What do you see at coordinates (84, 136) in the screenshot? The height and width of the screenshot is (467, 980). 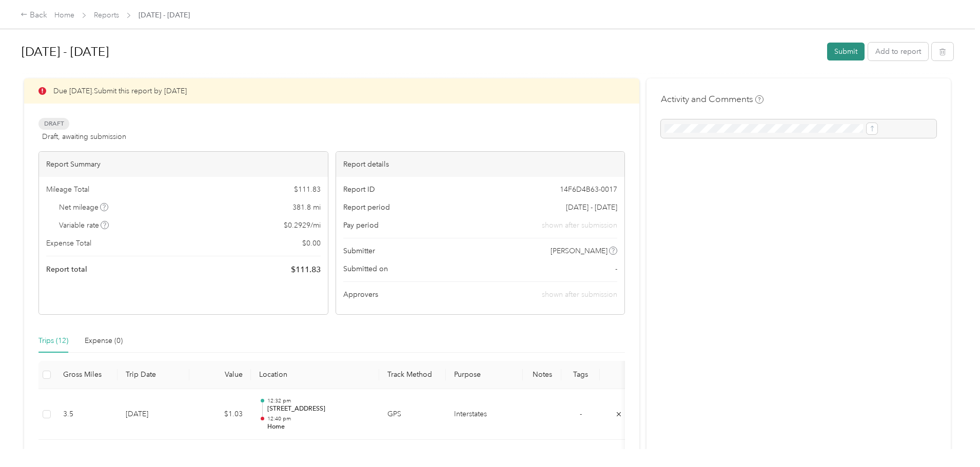 I see `span: Draft, awaiting submission` at bounding box center [84, 136].